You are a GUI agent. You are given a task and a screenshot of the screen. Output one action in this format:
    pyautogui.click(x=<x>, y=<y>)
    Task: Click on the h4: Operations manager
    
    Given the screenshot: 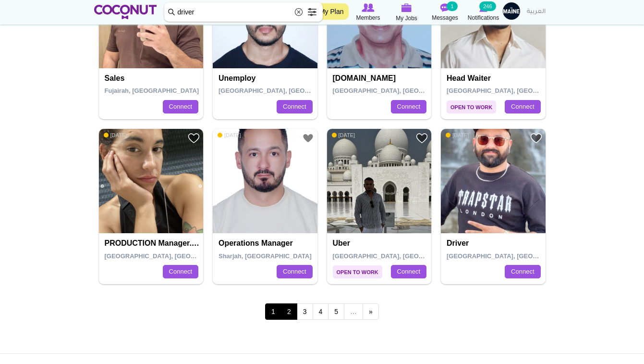 What is the action you would take?
    pyautogui.click(x=266, y=243)
    